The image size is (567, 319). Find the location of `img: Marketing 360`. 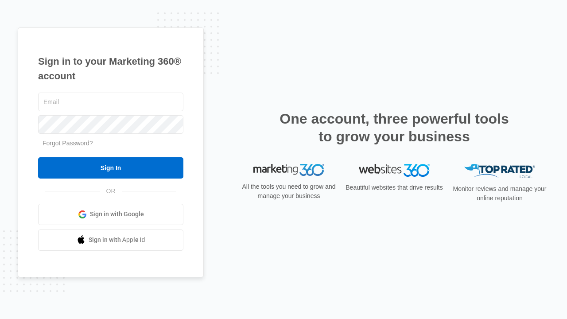

img: Marketing 360 is located at coordinates (289, 170).